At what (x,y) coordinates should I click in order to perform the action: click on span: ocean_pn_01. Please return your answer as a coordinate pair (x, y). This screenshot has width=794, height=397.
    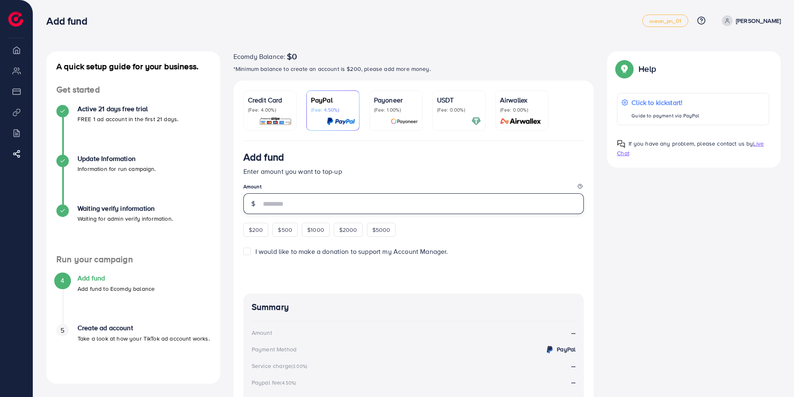
    Looking at the image, I should click on (665, 21).